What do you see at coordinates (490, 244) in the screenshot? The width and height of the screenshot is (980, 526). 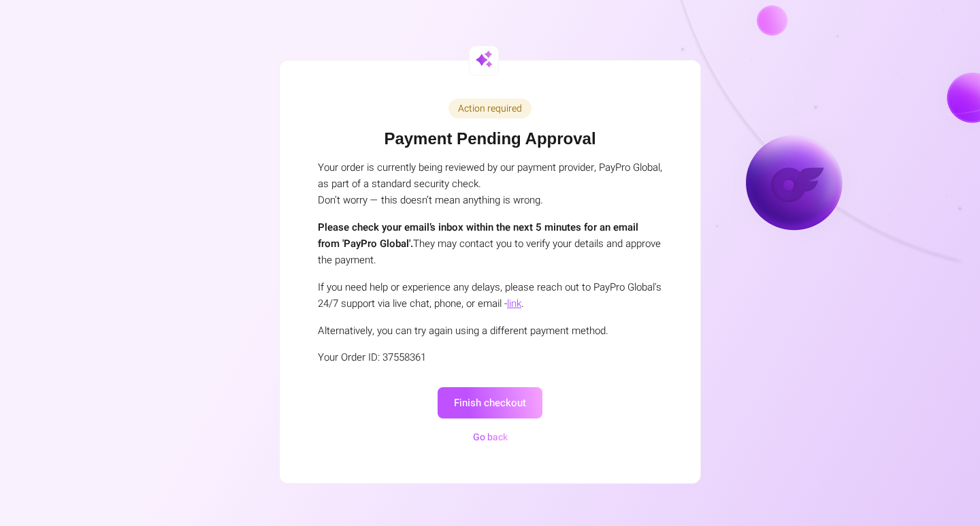 I see `p: They may contact you to verify your details and approve the payment.` at bounding box center [490, 244].